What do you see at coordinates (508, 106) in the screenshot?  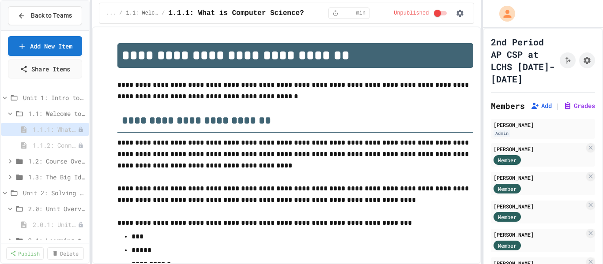 I see `h2: Members` at bounding box center [508, 106].